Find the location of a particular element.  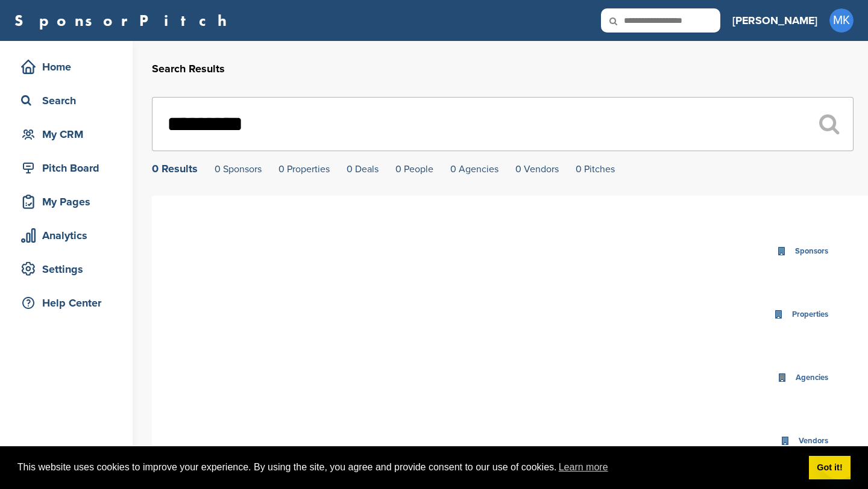

a: Search is located at coordinates (67, 101).